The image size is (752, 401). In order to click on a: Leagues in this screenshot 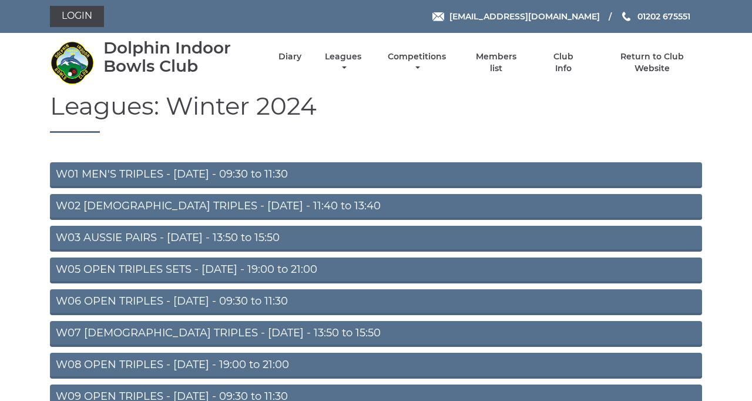, I will do `click(343, 62)`.